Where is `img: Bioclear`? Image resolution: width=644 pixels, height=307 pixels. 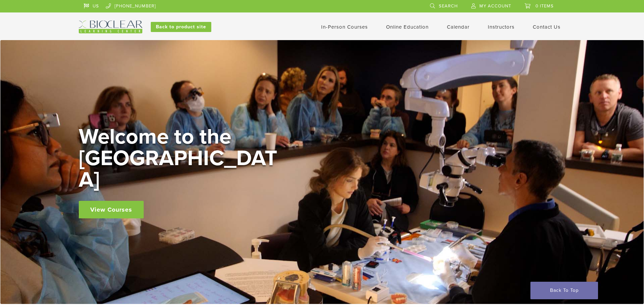
img: Bioclear is located at coordinates (110, 27).